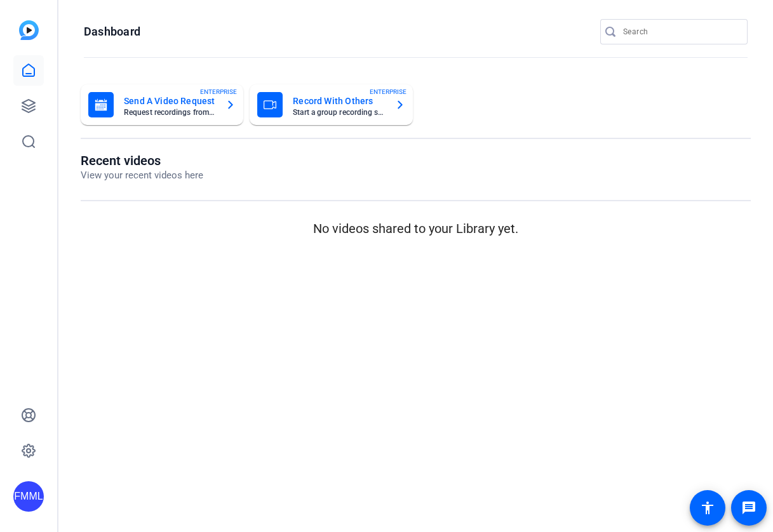 This screenshot has width=773, height=532. I want to click on button: Send A Video RequestRequest recordings from anyone, anywhereENTERPRISE, so click(162, 105).